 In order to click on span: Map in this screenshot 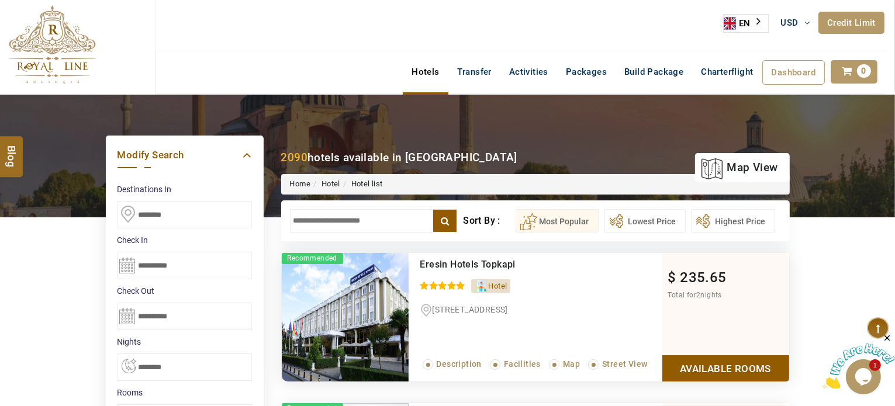, I will do `click(571, 364)`.